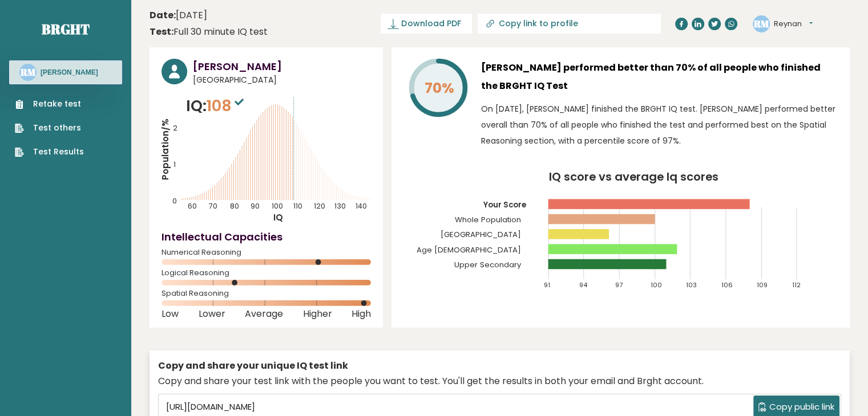 Image resolution: width=868 pixels, height=416 pixels. Describe the element at coordinates (797, 285) in the screenshot. I see `tspan: 112` at that location.